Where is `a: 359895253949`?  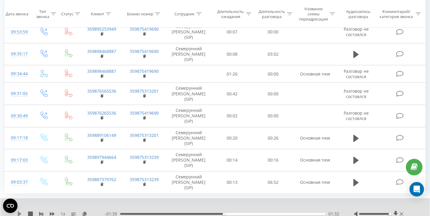
a: 359895253949 is located at coordinates (102, 29).